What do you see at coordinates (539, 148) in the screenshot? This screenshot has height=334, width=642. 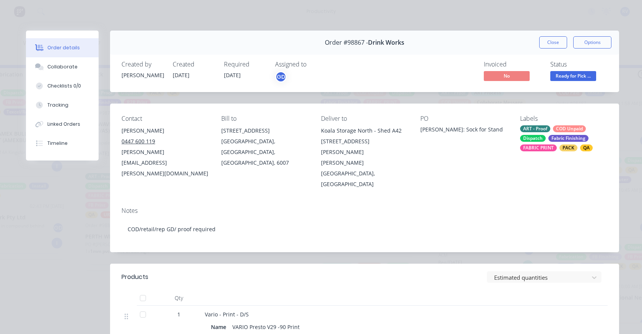 I see `div: FABRIC PRINT` at bounding box center [539, 148].